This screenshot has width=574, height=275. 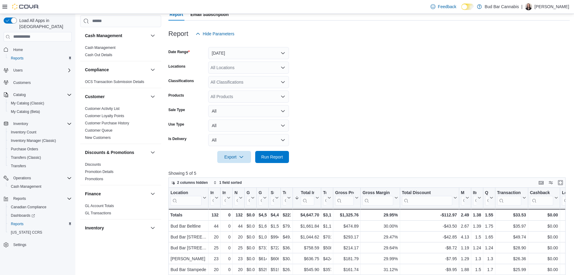 What do you see at coordinates (231, 182) in the screenshot?
I see `span: 1 field sorted` at bounding box center [231, 182].